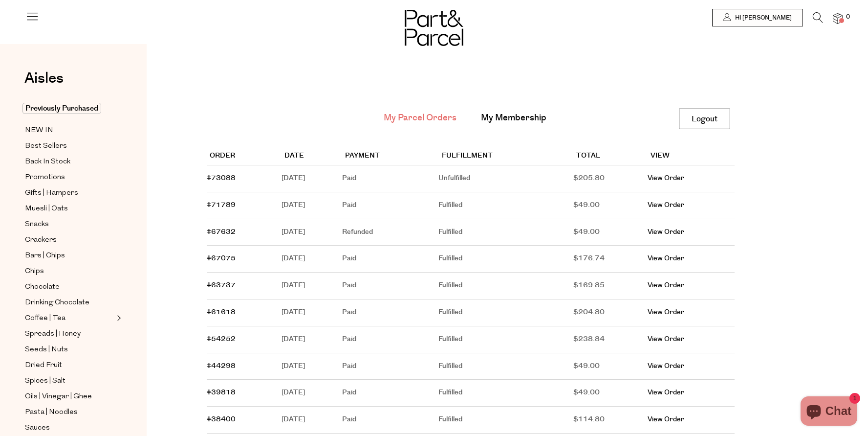  What do you see at coordinates (391, 233) in the screenshot?
I see `td: Refunded` at bounding box center [391, 233].